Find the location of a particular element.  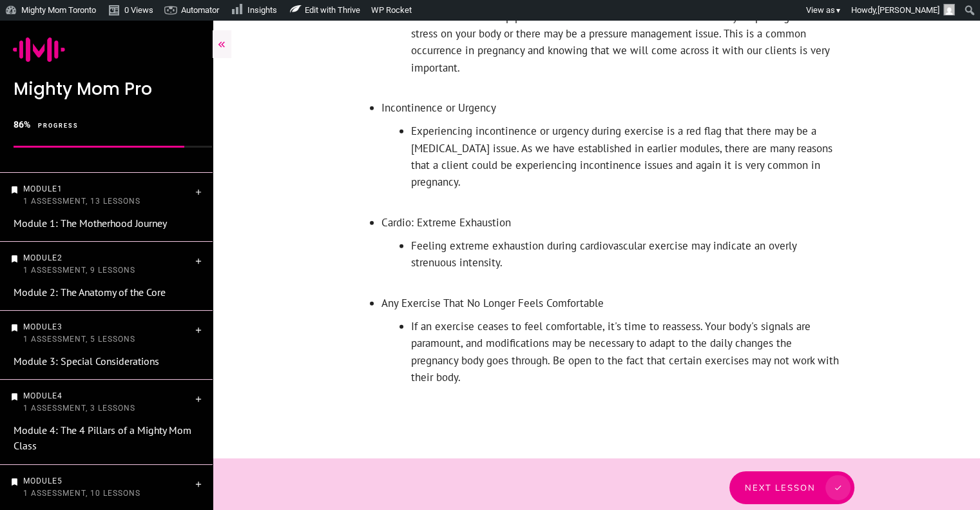

li: Incontinence or Urgency is located at coordinates (611, 156).